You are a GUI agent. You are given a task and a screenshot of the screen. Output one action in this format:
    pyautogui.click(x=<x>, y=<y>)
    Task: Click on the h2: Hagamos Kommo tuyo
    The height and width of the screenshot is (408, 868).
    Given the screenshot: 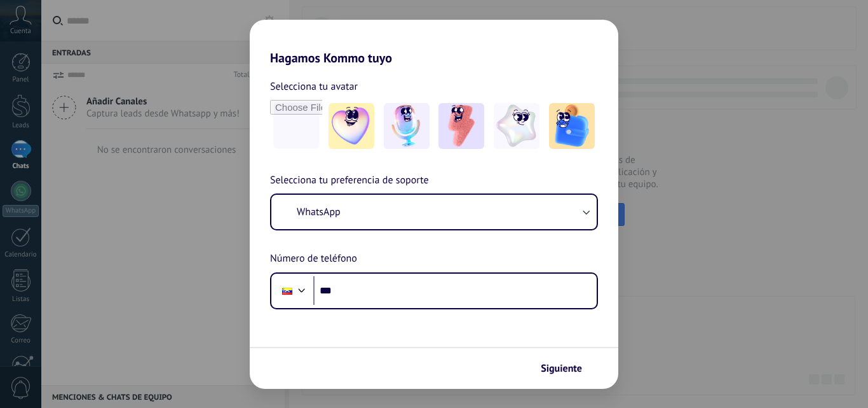 What is the action you would take?
    pyautogui.click(x=434, y=43)
    